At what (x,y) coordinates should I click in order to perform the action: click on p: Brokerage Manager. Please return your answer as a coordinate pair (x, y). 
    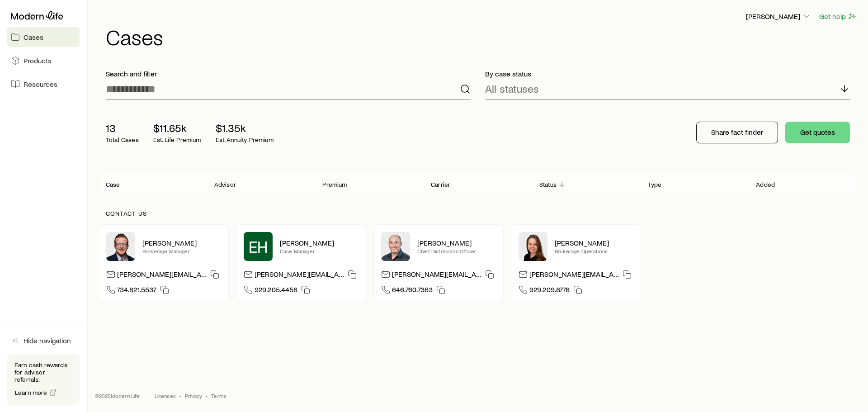
    Looking at the image, I should click on (182, 251).